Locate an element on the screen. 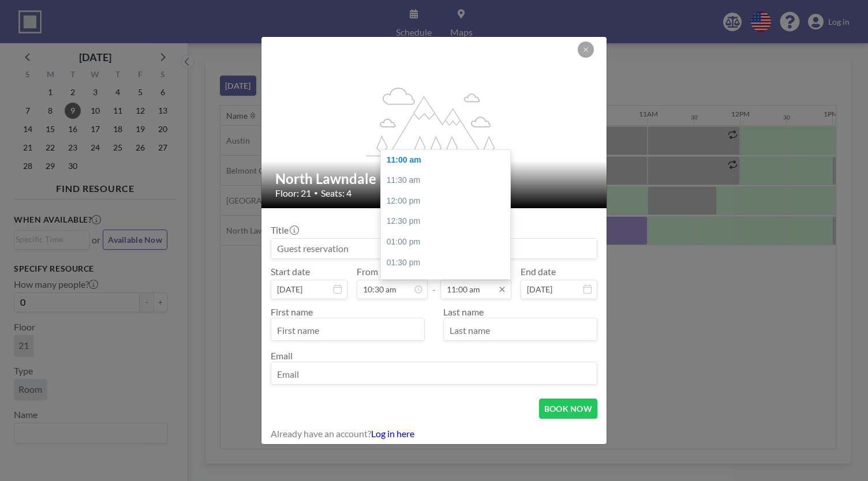  div: 12:30 pm is located at coordinates (449, 221).